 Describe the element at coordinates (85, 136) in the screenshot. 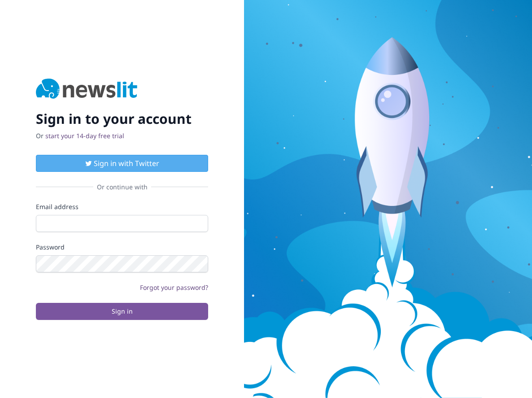

I see `a: start your 14-day free trial` at that location.